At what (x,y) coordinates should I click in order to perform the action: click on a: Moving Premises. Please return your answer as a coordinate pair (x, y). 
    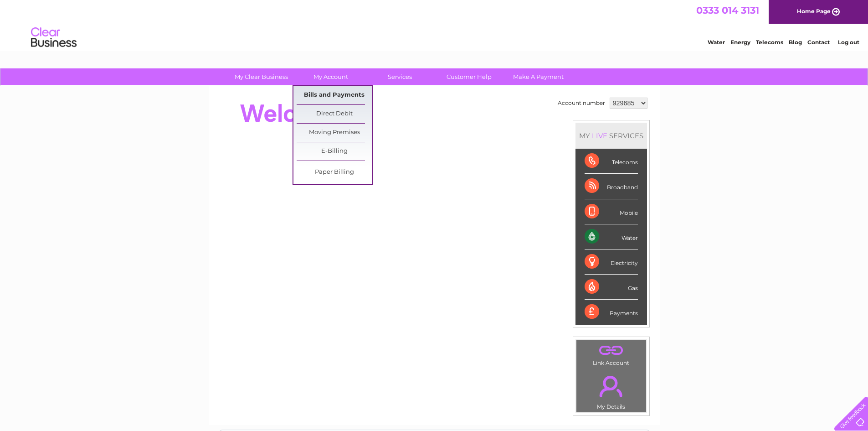
    Looking at the image, I should click on (334, 132).